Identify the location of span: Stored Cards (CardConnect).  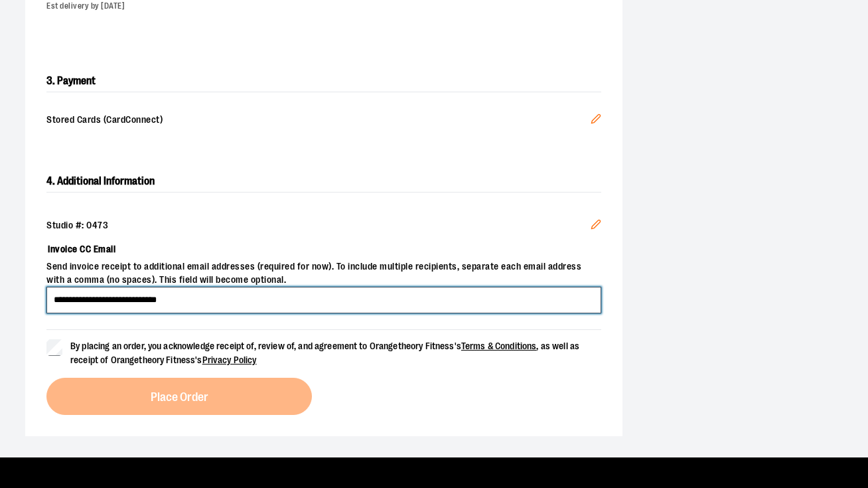
(319, 121).